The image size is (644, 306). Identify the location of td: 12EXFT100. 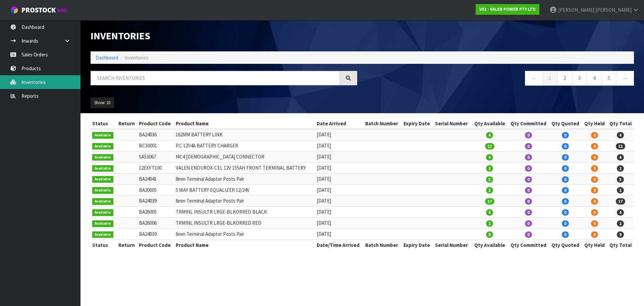
(156, 167).